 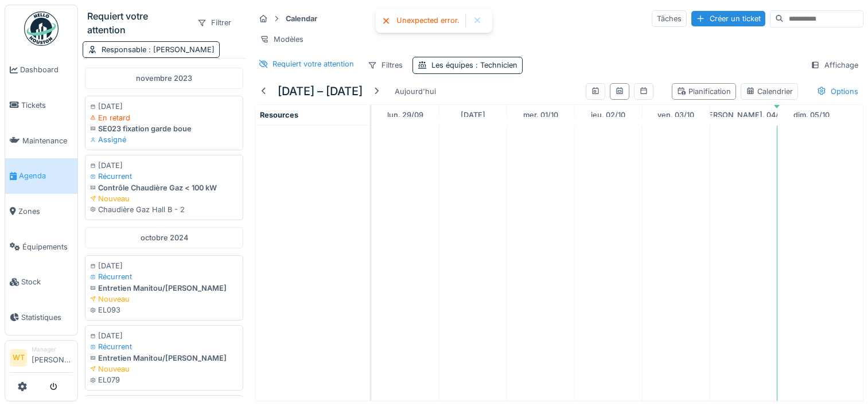 What do you see at coordinates (47, 105) in the screenshot?
I see `span: Tickets` at bounding box center [47, 105].